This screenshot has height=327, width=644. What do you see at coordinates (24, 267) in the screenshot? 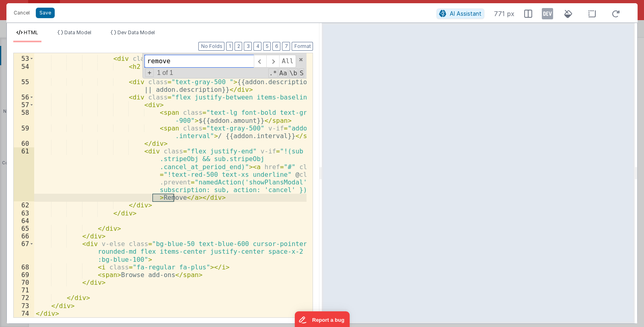
I see `div: 68` at bounding box center [24, 267].